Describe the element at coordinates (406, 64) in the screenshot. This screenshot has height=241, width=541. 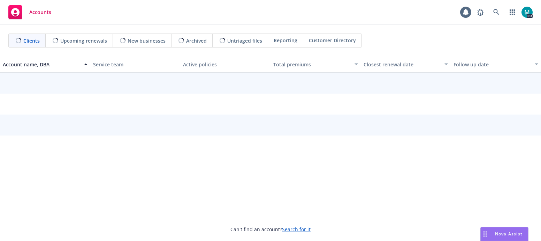
I see `button: Closest renewal date` at that location.